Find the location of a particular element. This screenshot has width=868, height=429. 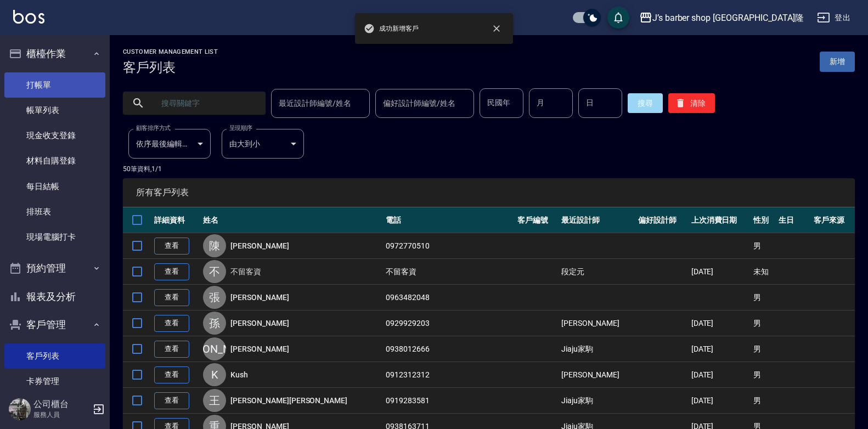

a: 現場電腦打卡 is located at coordinates (55, 237).